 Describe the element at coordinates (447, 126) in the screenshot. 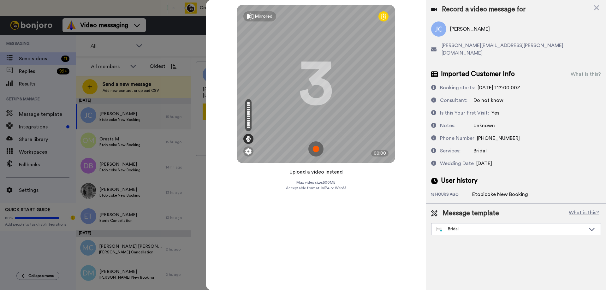

I see `div: Notes:` at that location.